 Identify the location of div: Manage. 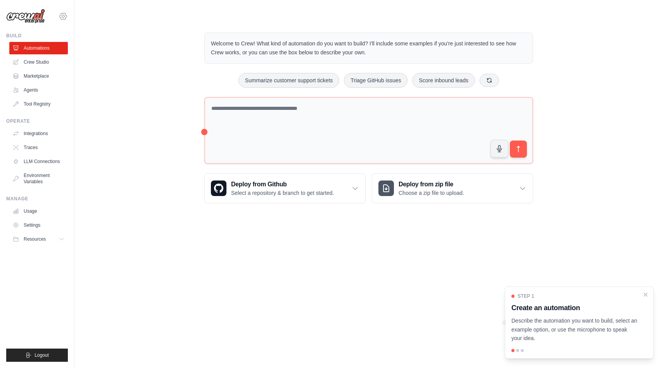
(37, 199).